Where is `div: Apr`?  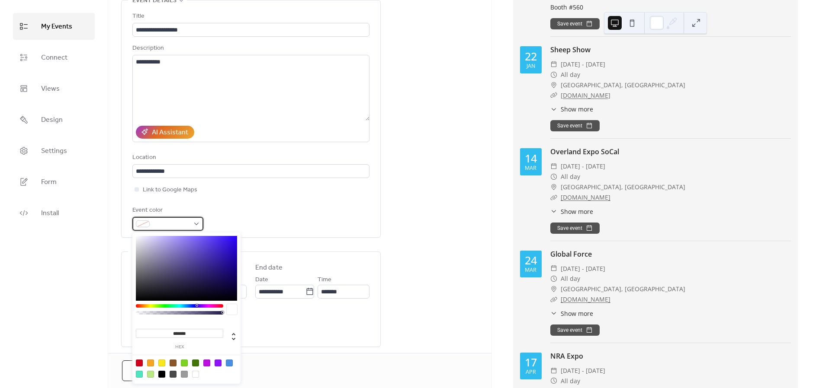 div: Apr is located at coordinates (531, 372).